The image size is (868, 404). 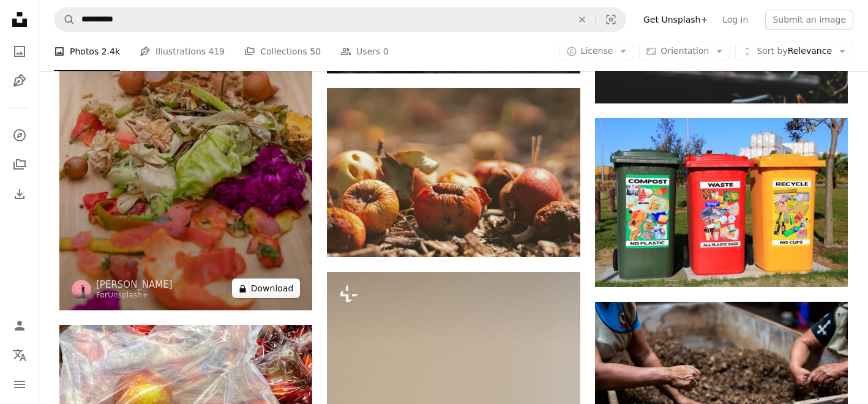 What do you see at coordinates (20, 326) in the screenshot?
I see `a: Log in / Sign up` at bounding box center [20, 326].